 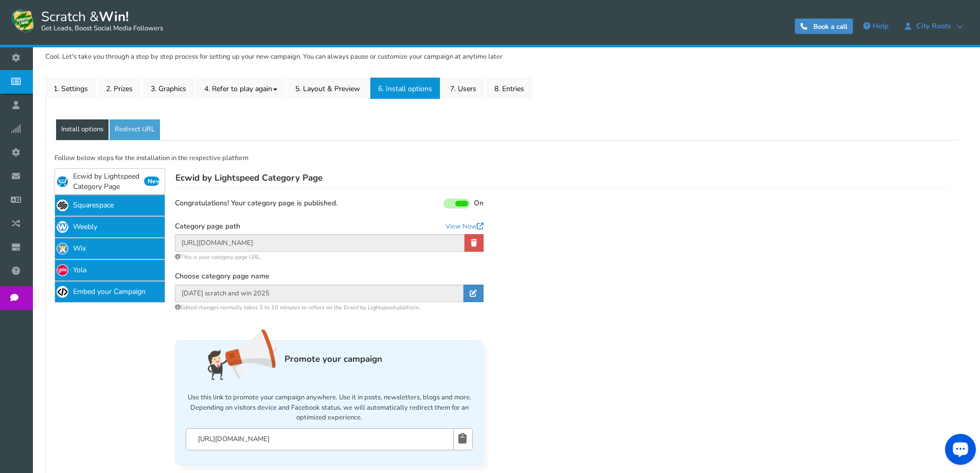 I want to click on a: Weebly, so click(x=110, y=227).